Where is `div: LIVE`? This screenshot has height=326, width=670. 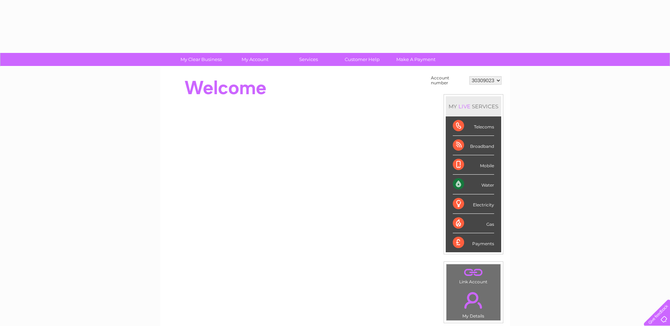 div: LIVE is located at coordinates (464, 106).